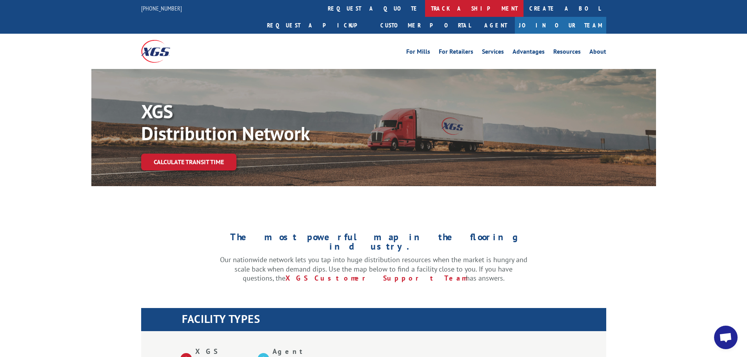 This screenshot has width=747, height=357. What do you see at coordinates (259, 122) in the screenshot?
I see `p: XGS Distribution Network` at bounding box center [259, 122].